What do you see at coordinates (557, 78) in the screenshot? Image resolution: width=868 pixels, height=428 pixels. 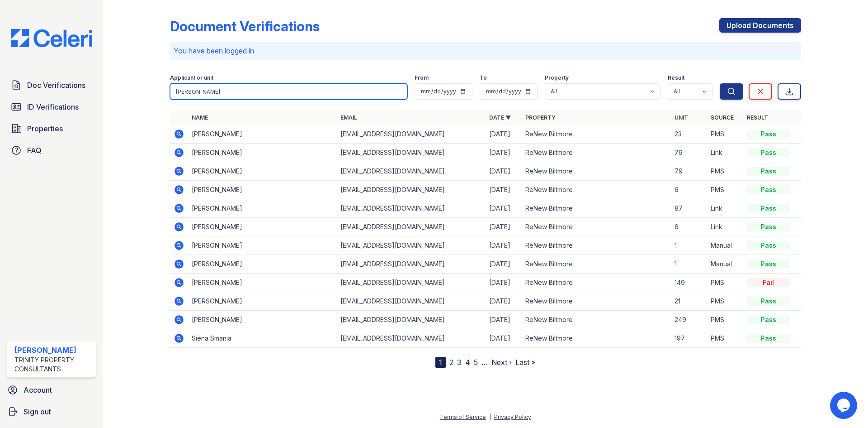 I see `label: Property` at bounding box center [557, 78].